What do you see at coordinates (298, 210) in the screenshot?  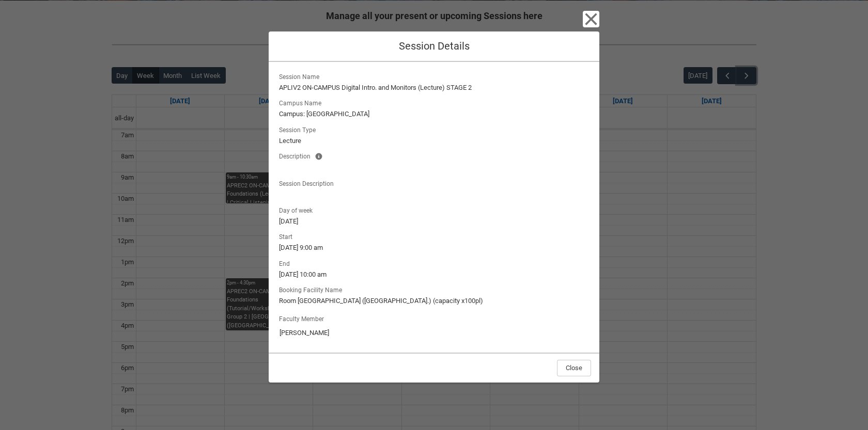 I see `span: Day of week` at bounding box center [298, 210].